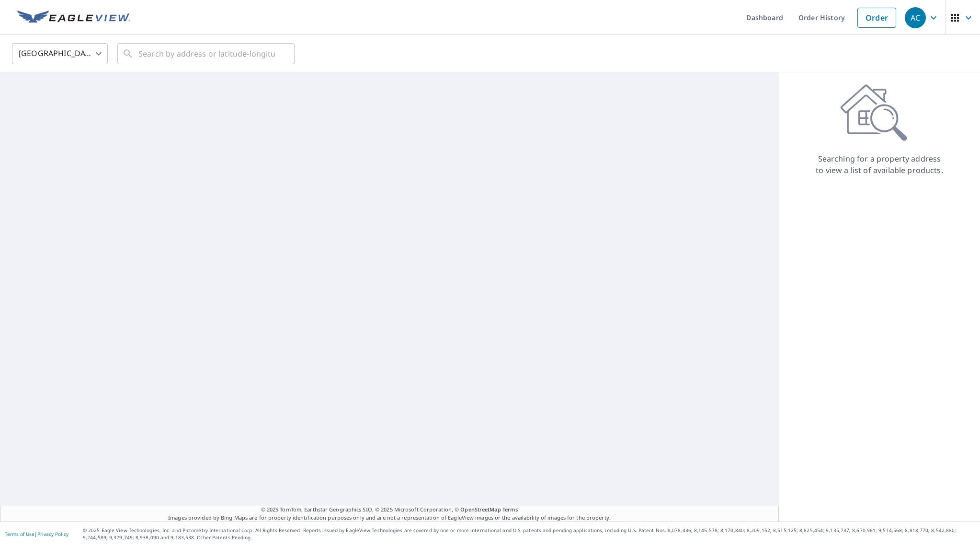 This screenshot has width=980, height=546. What do you see at coordinates (20, 534) in the screenshot?
I see `a: Terms of Use` at bounding box center [20, 534].